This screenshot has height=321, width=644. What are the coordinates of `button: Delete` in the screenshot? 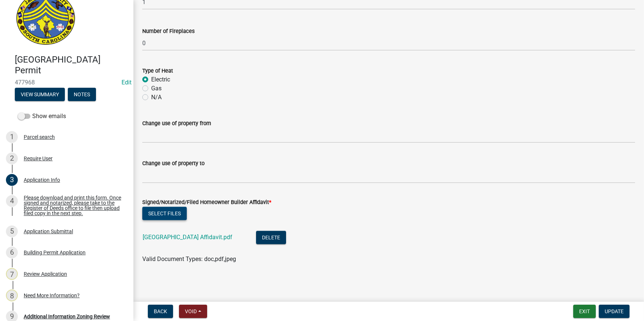 It's located at (271, 238).